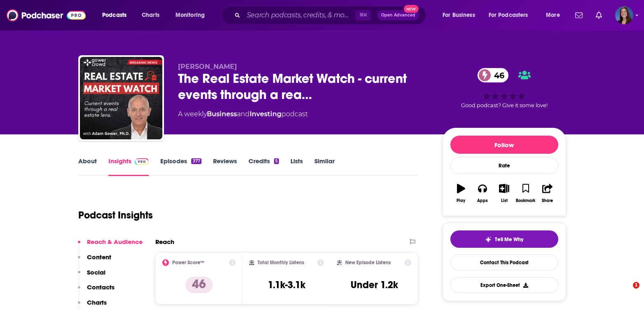 The height and width of the screenshot is (310, 644). What do you see at coordinates (411, 9) in the screenshot?
I see `span: New` at bounding box center [411, 9].